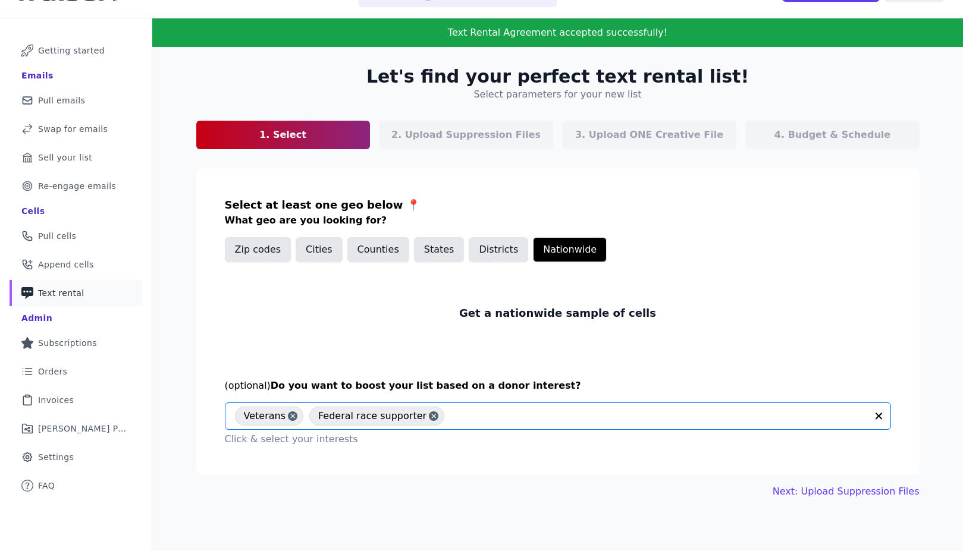  I want to click on span: Invoices, so click(56, 400).